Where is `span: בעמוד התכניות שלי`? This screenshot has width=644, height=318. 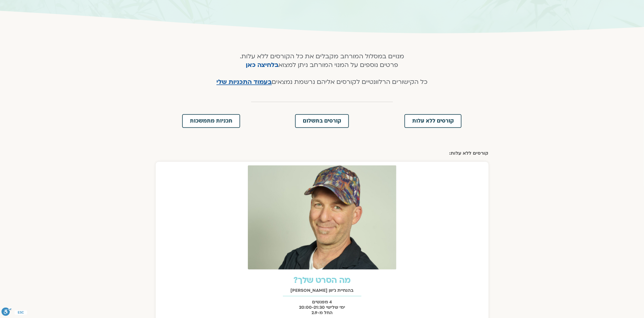
span: בעמוד התכניות שלי is located at coordinates (244, 82).